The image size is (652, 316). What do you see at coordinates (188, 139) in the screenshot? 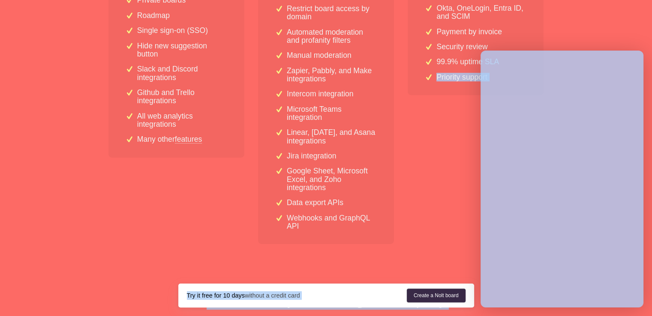
I see `a: features` at bounding box center [188, 139].